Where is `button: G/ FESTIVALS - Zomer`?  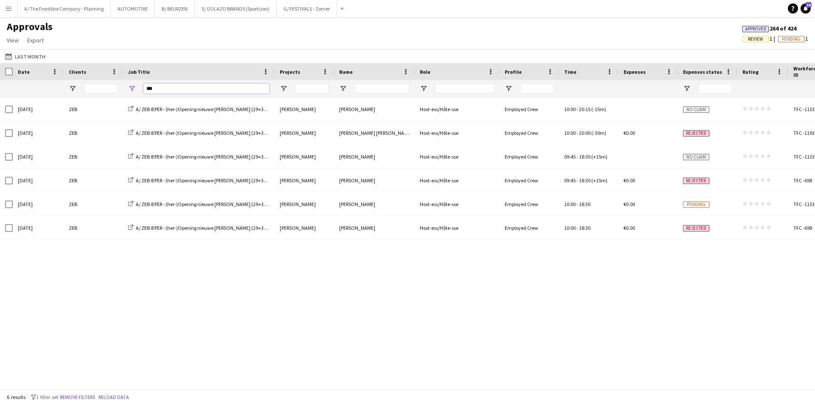 button: G/ FESTIVALS - Zomer is located at coordinates (307, 8).